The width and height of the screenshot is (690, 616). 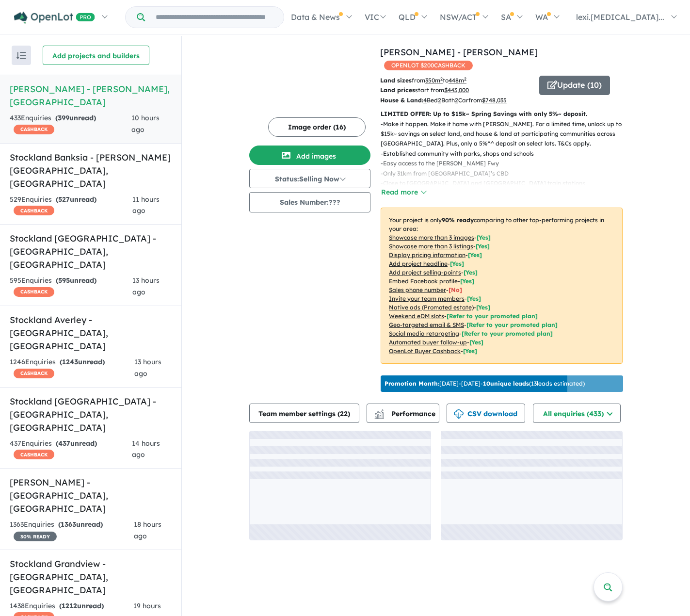 I want to click on u: Native ads (Promoted estate), so click(x=431, y=307).